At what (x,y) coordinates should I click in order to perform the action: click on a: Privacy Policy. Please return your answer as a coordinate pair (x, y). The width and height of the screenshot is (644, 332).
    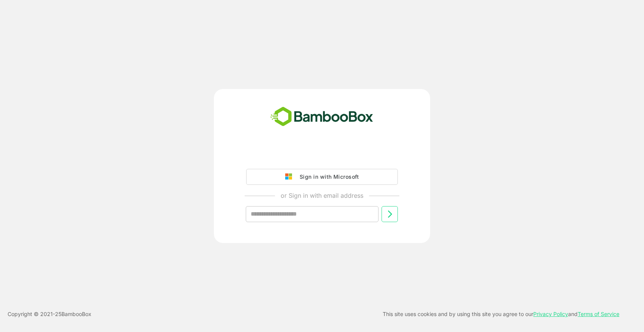
    Looking at the image, I should click on (551, 313).